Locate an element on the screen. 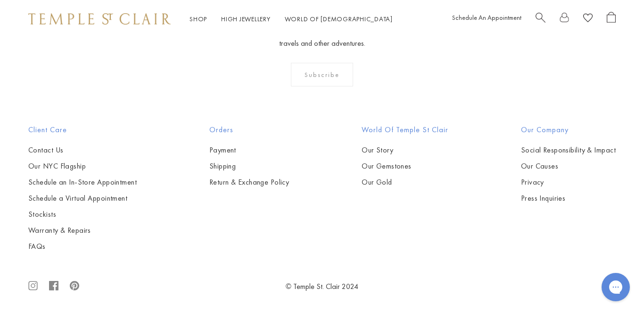  a: Return & Exchange Policy is located at coordinates (250, 182).